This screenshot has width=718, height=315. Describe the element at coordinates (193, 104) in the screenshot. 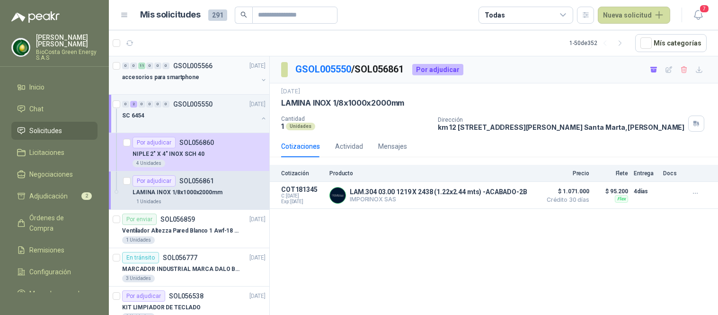

I see `p: GSOL005550` at that location.